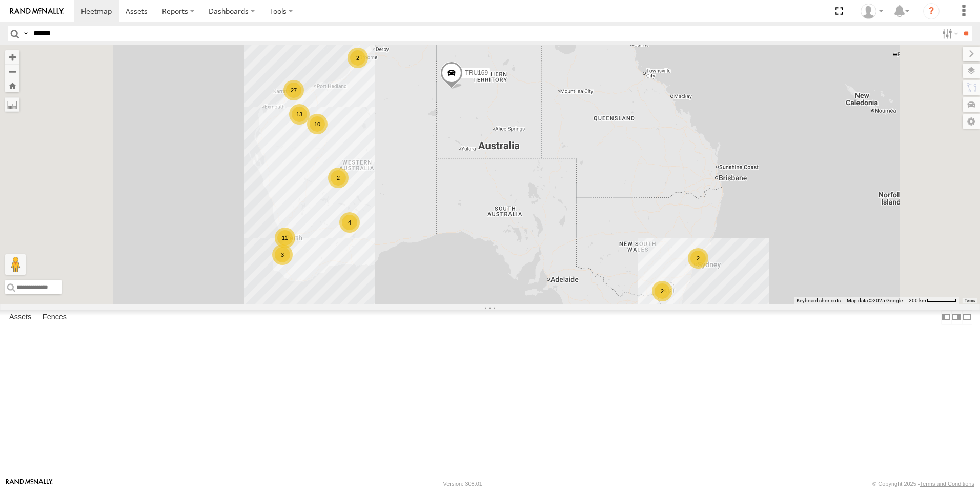 The height and width of the screenshot is (489, 980). Describe the element at coordinates (967, 317) in the screenshot. I see `label: Hide Summary Table` at that location.